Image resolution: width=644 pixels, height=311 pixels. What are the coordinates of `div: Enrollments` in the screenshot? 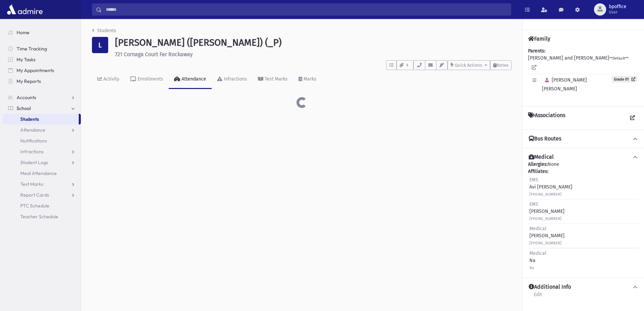 It's located at (150, 79).